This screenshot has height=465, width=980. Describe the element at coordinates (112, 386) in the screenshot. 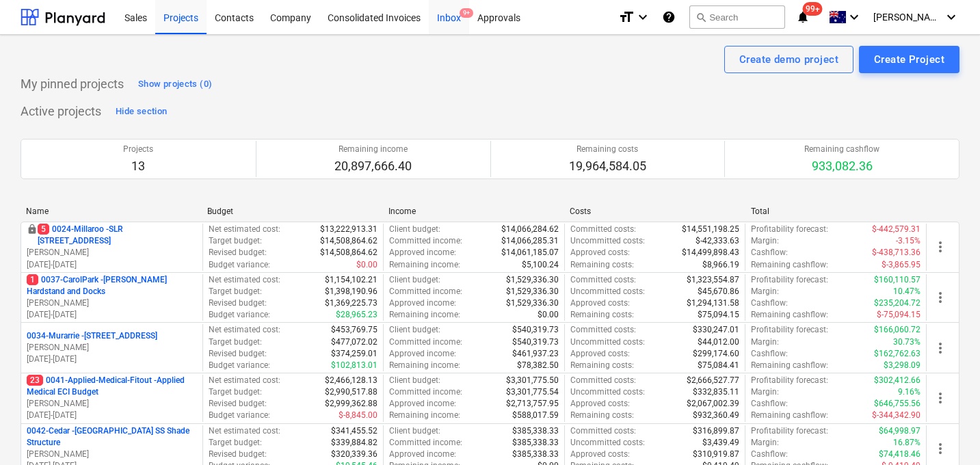

I see `p: 0041-Applied-Medical-Fitout - Applied Medical ECI Budget` at that location.